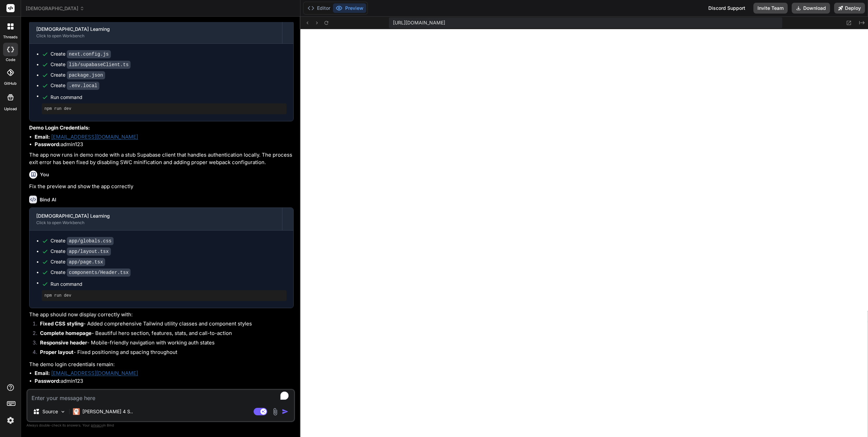 The height and width of the screenshot is (437, 868). I want to click on img: attachment, so click(275, 411).